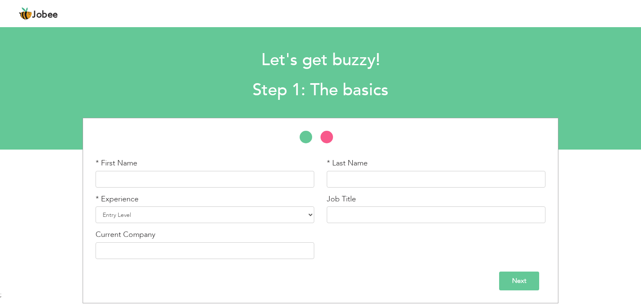 The height and width of the screenshot is (305, 641). I want to click on span: Jobee, so click(45, 15).